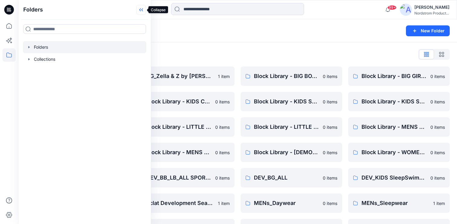 This screenshot has width=457, height=224. Describe the element at coordinates (399, 76) in the screenshot. I see `a: Block Library - BIG GIRLS0 items` at that location.